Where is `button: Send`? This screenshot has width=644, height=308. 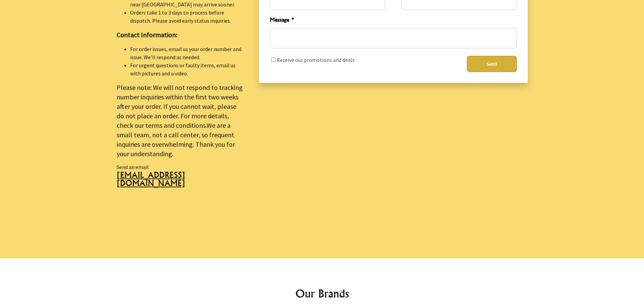
button: Send is located at coordinates (492, 64).